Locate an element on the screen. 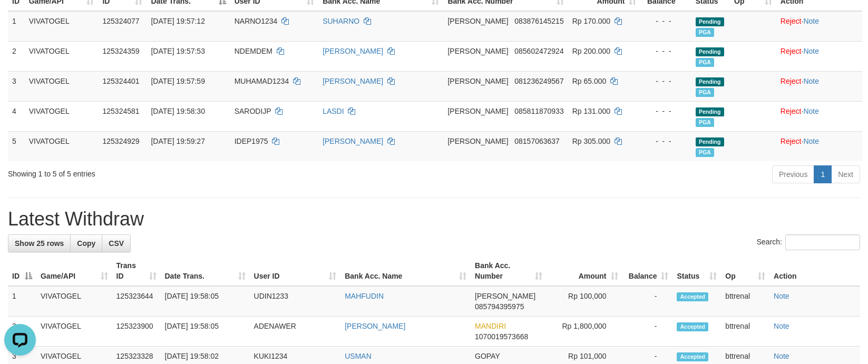 The width and height of the screenshot is (868, 364). th: Game/API: activate to sort column ascending is located at coordinates (74, 271).